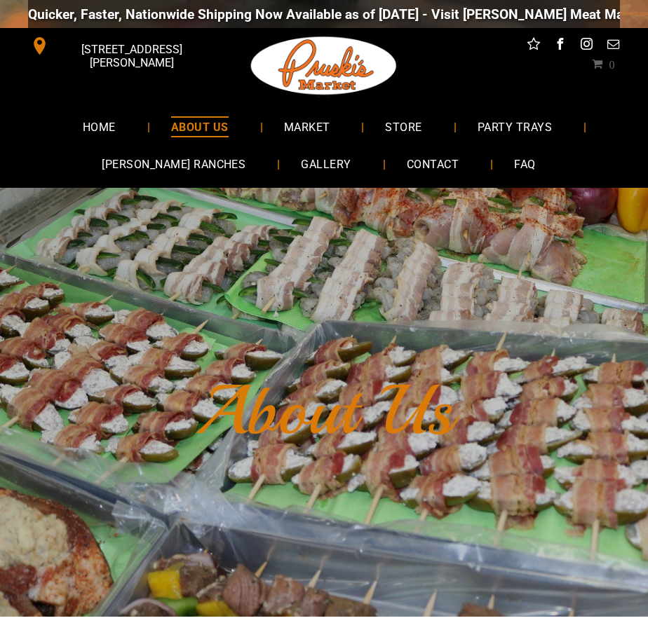  I want to click on a: ABOUT US, so click(200, 126).